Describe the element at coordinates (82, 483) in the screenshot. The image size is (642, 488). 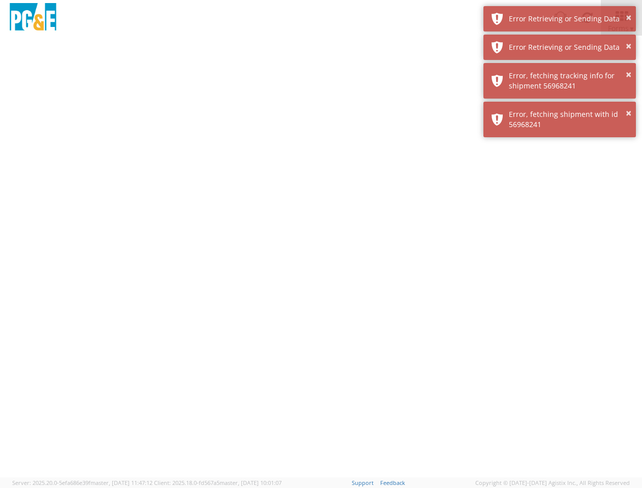
I see `span: Server: 2025.20.0-5efa686e39f` at that location.